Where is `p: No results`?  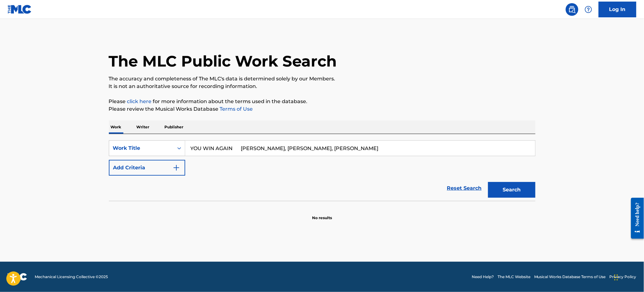 p: No results is located at coordinates (322, 214).